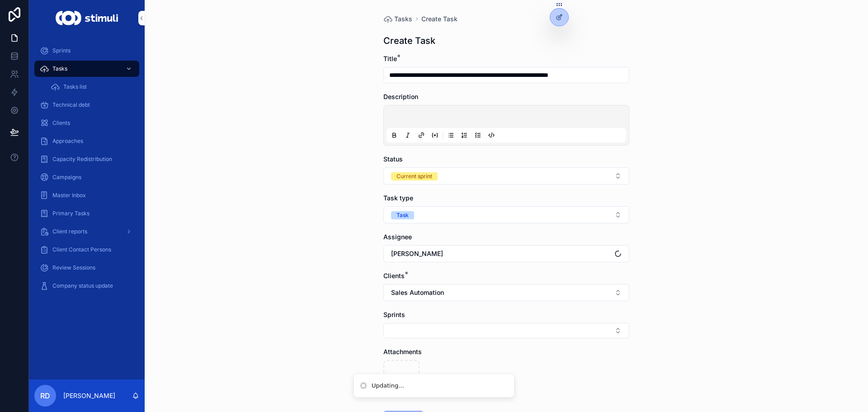 Image resolution: width=868 pixels, height=412 pixels. Describe the element at coordinates (390, 59) in the screenshot. I see `span: Title` at that location.